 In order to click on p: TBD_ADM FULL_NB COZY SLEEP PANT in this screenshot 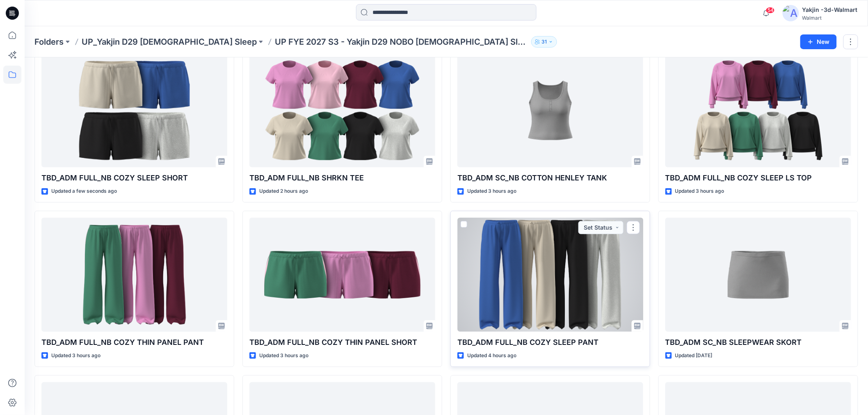, I will do `click(550, 343)`.